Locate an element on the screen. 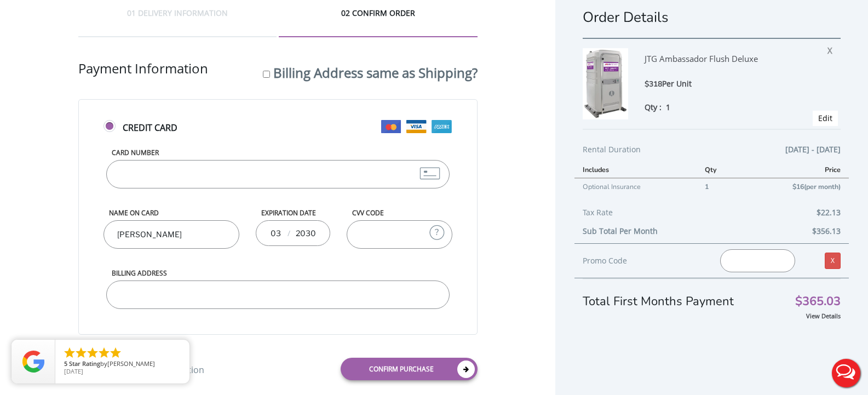 This screenshot has width=868, height=395. a: View Details is located at coordinates (823, 315).